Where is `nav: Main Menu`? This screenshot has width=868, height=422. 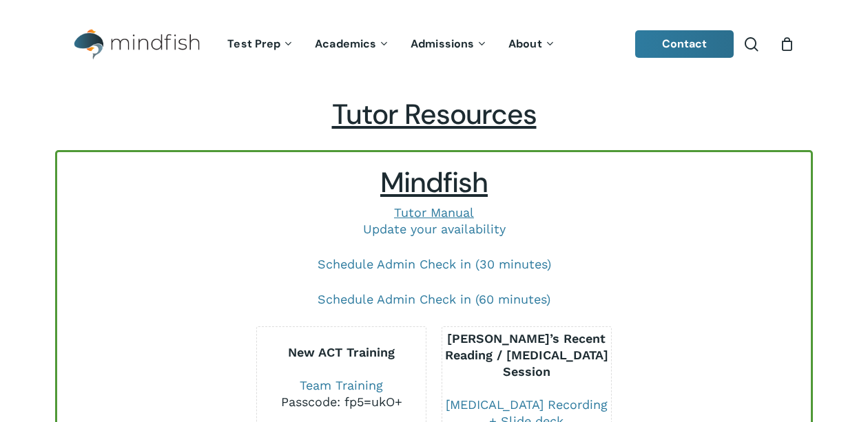 nav: Main Menu is located at coordinates (391, 44).